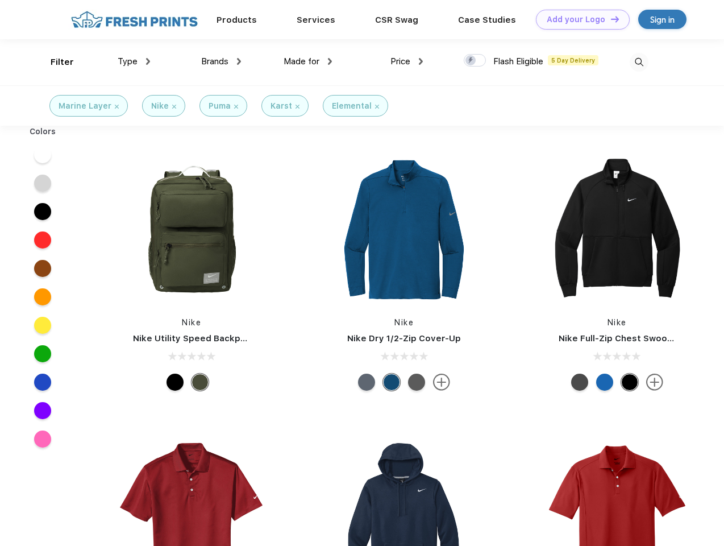 Image resolution: width=724 pixels, height=546 pixels. Describe the element at coordinates (237, 20) in the screenshot. I see `a: Products` at that location.